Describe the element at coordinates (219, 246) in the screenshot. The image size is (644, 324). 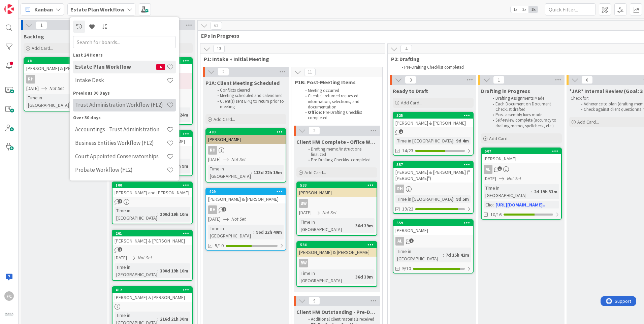
I see `span: 5/10` at that location.